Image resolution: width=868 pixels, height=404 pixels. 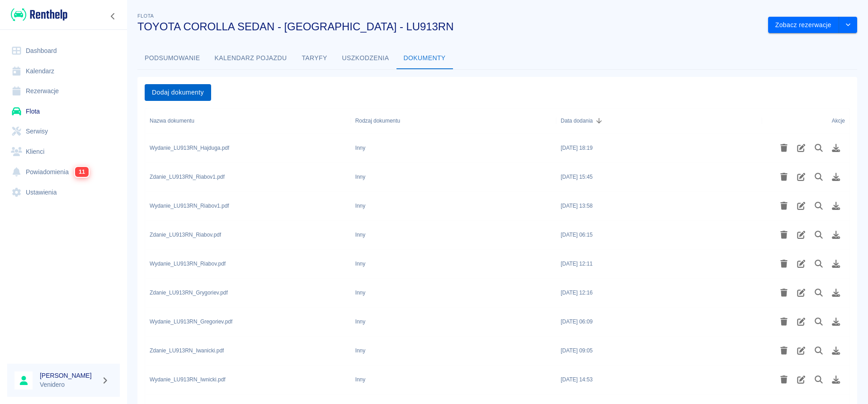 What do you see at coordinates (186, 235) in the screenshot?
I see `div: Zdanie_LU913RN_Riabov.pdf` at bounding box center [186, 235].